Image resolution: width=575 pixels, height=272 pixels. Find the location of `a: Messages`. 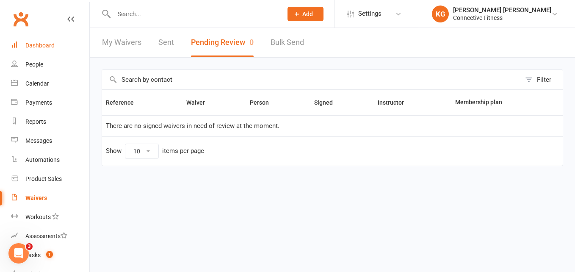

a: Messages is located at coordinates (50, 141).